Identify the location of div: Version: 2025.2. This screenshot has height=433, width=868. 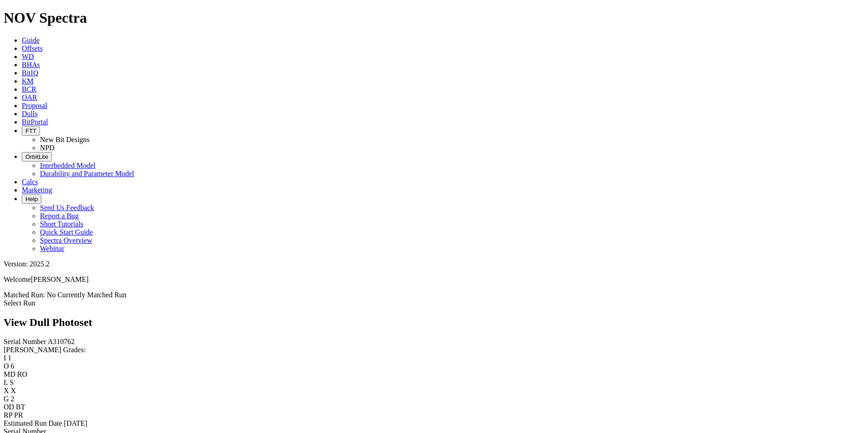
(434, 264).